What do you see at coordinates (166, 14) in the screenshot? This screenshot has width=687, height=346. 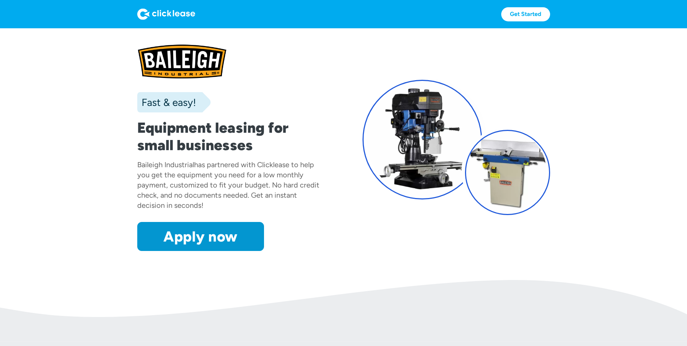 I see `img: Logo` at bounding box center [166, 14].